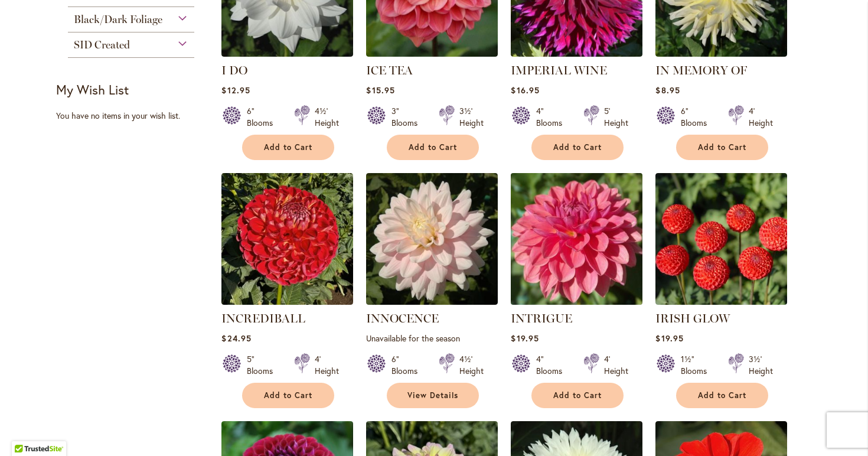 Image resolution: width=868 pixels, height=456 pixels. Describe the element at coordinates (235, 90) in the screenshot. I see `span: $12.95` at that location.